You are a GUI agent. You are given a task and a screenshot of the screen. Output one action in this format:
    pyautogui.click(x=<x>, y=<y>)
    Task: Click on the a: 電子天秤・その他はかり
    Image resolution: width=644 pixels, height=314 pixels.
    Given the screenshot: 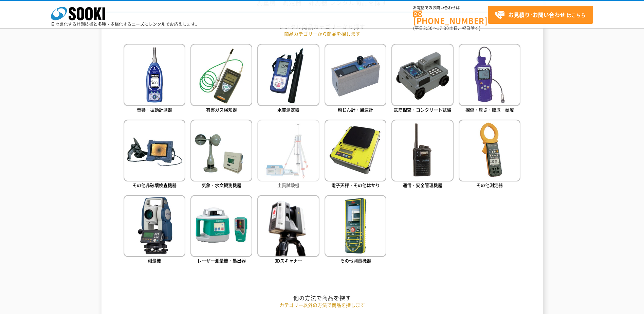 What is the action you would take?
    pyautogui.click(x=355, y=154)
    